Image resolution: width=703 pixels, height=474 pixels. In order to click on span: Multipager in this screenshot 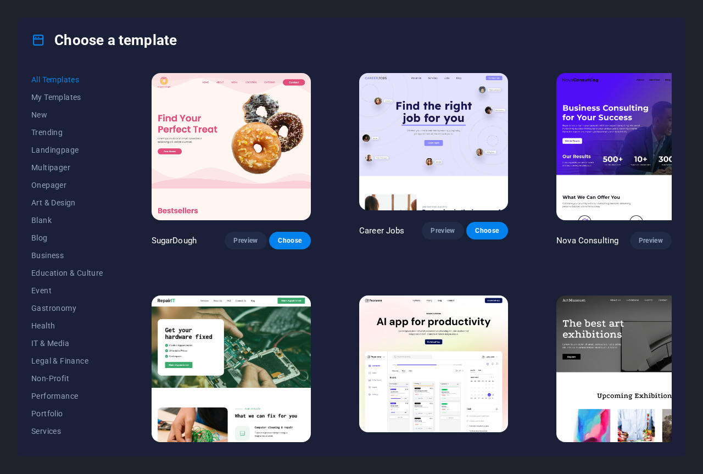, I will do `click(67, 167)`.